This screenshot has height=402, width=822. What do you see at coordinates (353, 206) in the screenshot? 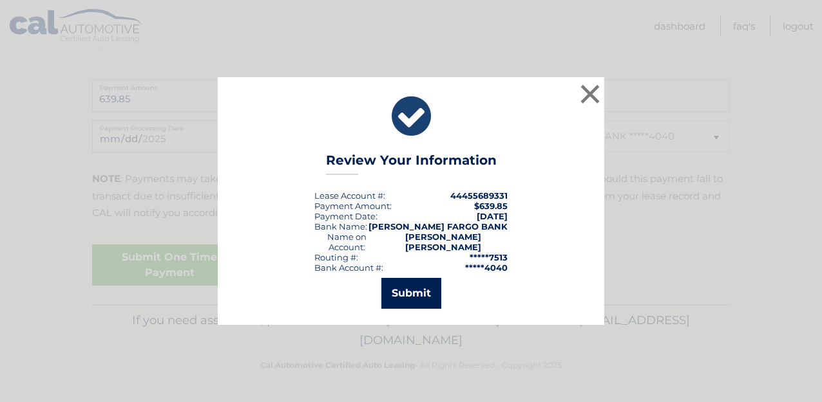
I see `div: Payment Amount:` at bounding box center [353, 206].